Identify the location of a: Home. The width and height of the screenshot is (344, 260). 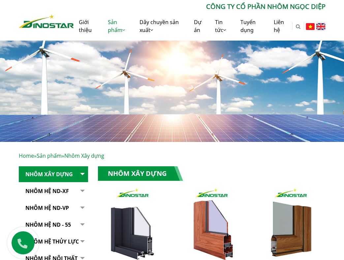
(26, 156).